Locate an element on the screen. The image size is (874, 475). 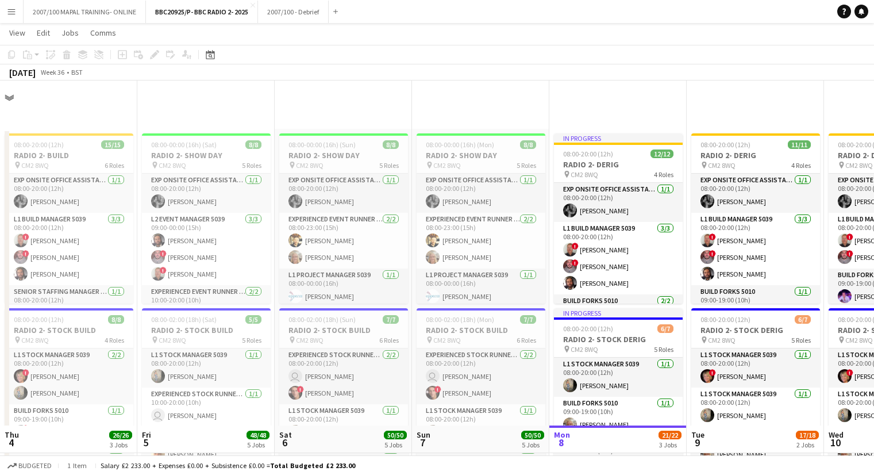
span: 21/22 is located at coordinates (670, 435).